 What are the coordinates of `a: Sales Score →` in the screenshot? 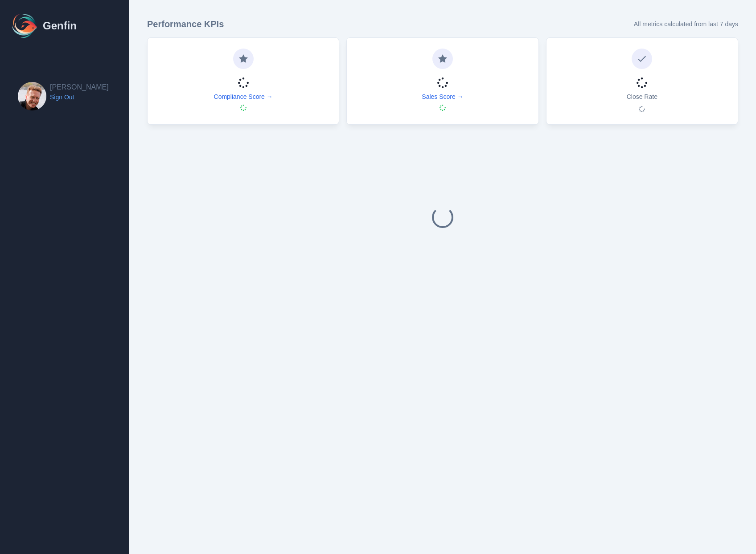 It's located at (442, 97).